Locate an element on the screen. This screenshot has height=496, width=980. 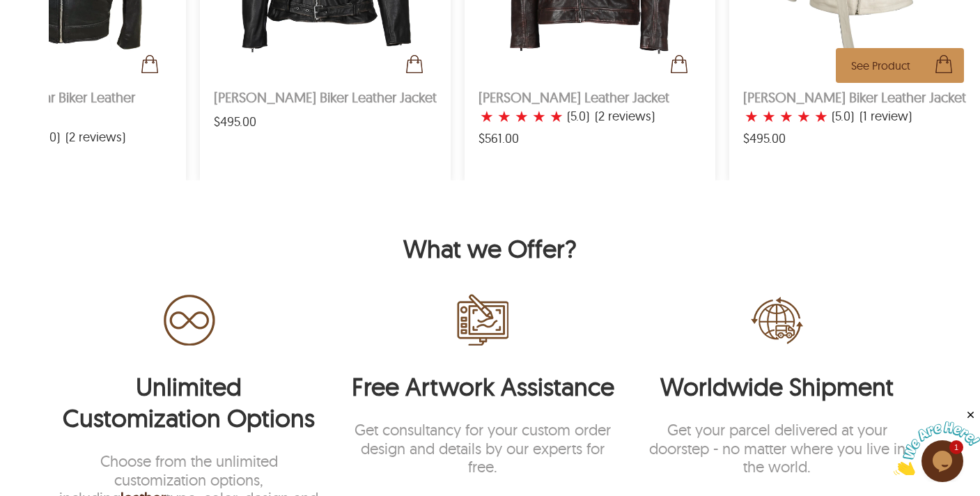
span: $561.00 is located at coordinates (499, 138).